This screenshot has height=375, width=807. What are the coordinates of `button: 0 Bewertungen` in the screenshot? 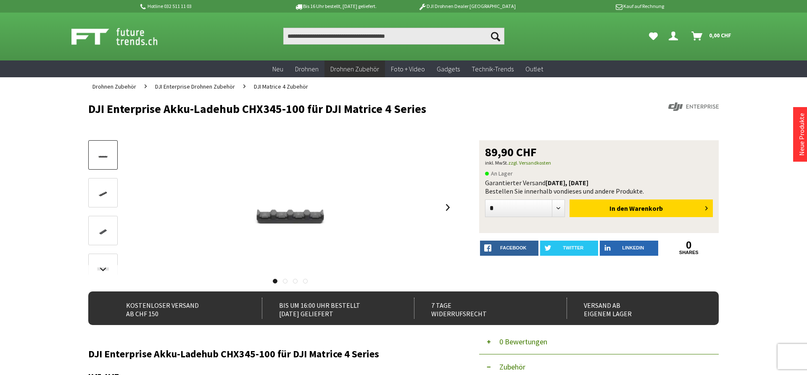 It's located at (599, 342).